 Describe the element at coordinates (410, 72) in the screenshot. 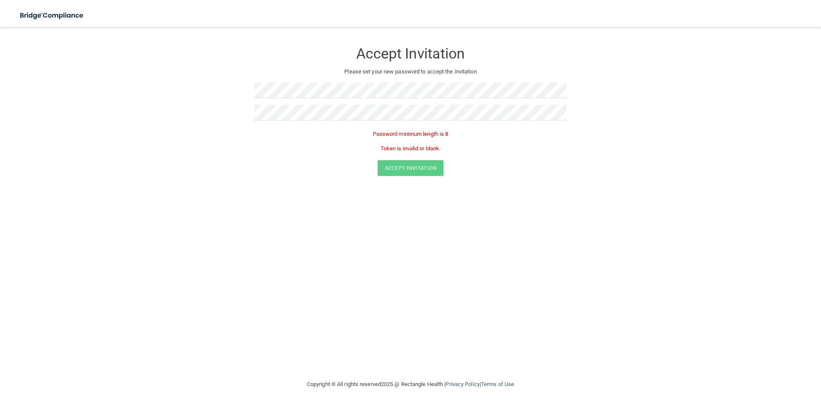

I see `p: Please set your new password to accept the invitation` at that location.